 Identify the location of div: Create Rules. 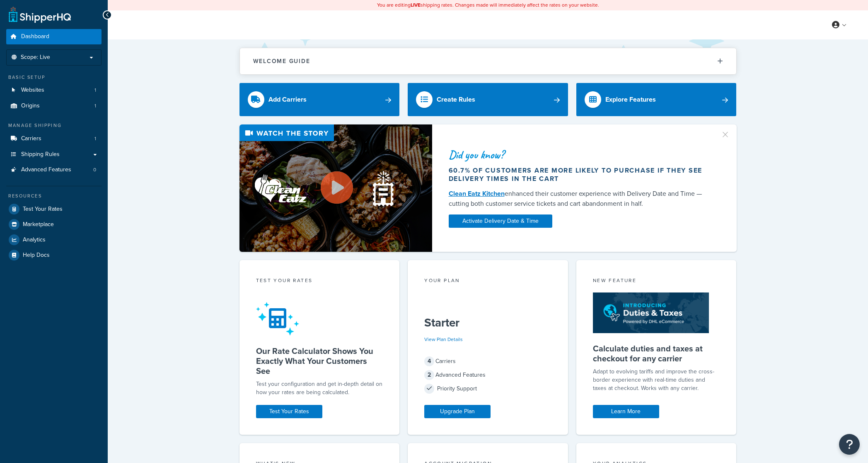
(456, 100).